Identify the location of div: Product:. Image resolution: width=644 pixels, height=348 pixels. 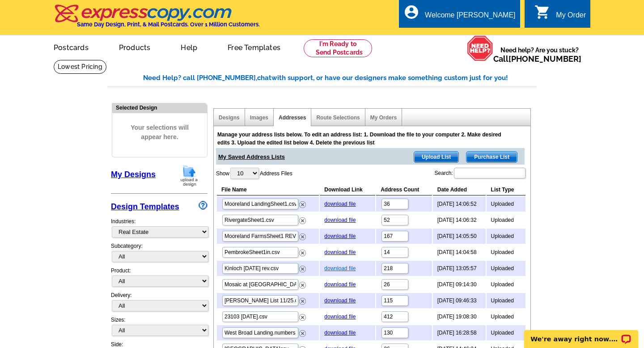
(159, 279).